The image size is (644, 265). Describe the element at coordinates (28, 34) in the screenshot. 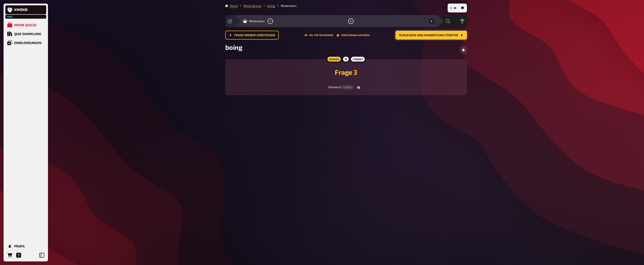

I see `div: Quiz Sammlung` at that location.